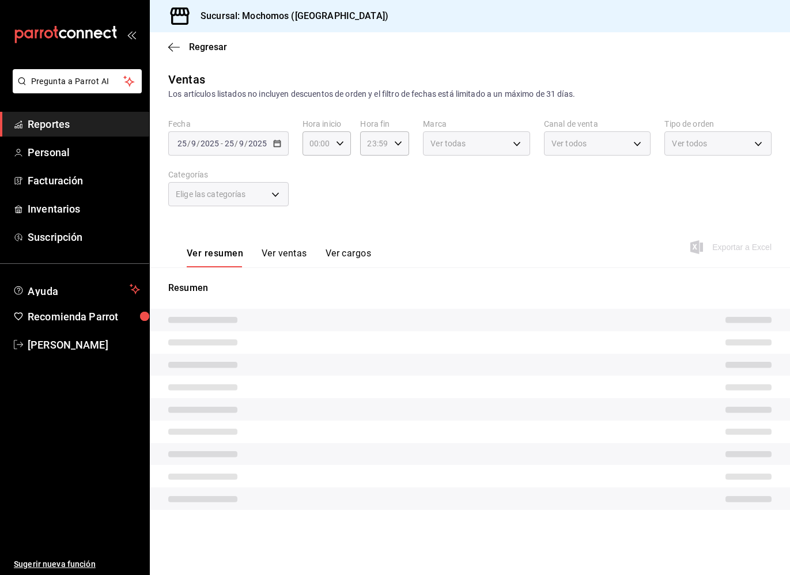 The width and height of the screenshot is (790, 575). What do you see at coordinates (470, 94) in the screenshot?
I see `div: Los artículos listados no incluyen descuentos de orden y el filtro de fechas está limitado a un m...` at bounding box center [470, 94].